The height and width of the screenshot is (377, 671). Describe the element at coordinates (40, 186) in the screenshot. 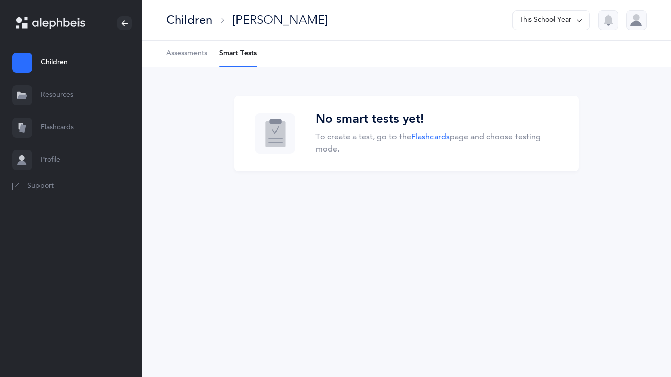

I see `span: Support` at that location.